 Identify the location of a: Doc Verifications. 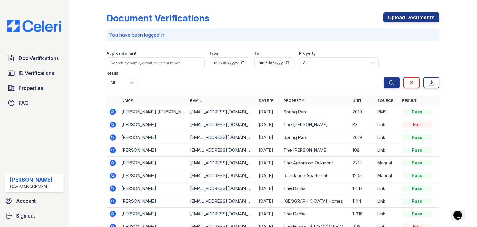
(34, 58).